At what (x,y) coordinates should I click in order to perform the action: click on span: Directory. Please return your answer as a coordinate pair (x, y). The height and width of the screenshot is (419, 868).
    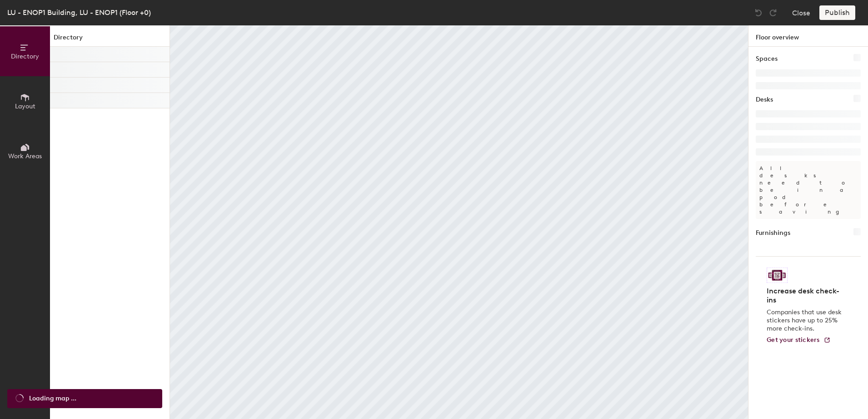
    Looking at the image, I should click on (25, 57).